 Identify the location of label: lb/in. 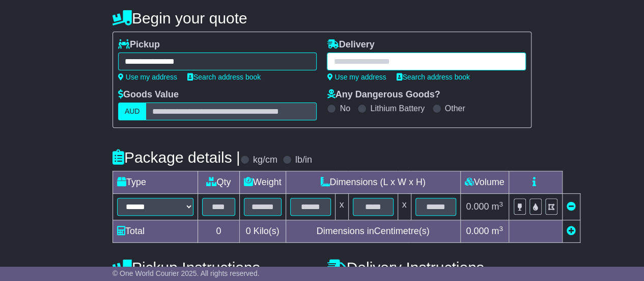
(304, 160).